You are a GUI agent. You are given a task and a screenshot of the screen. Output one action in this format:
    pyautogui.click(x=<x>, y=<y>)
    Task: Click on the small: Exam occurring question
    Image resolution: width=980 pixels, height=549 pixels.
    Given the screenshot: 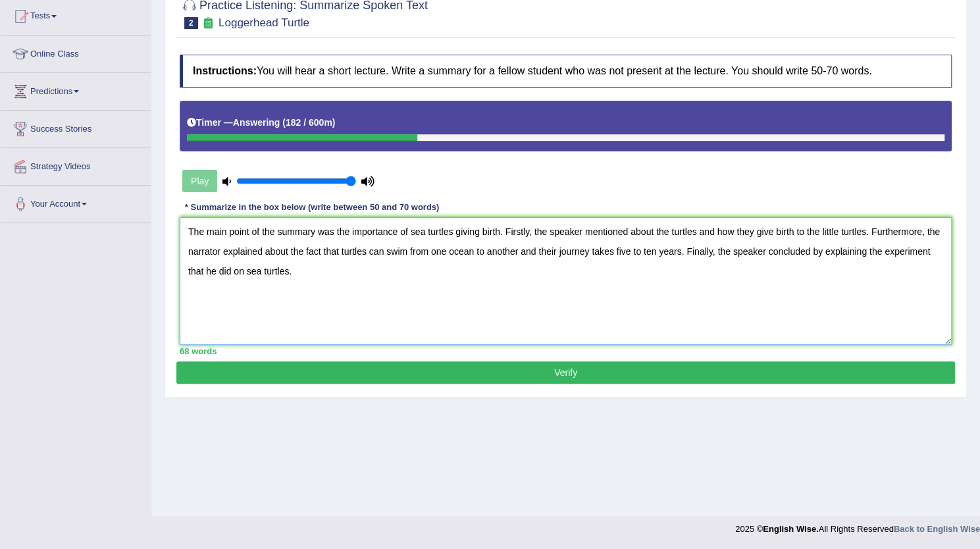 What is the action you would take?
    pyautogui.click(x=208, y=23)
    